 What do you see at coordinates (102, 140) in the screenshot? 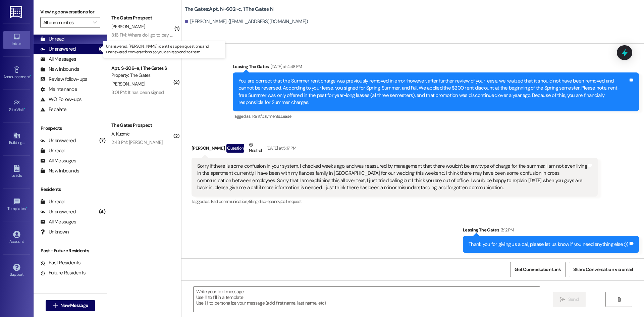
I see `div: (7)` at bounding box center [102, 140].